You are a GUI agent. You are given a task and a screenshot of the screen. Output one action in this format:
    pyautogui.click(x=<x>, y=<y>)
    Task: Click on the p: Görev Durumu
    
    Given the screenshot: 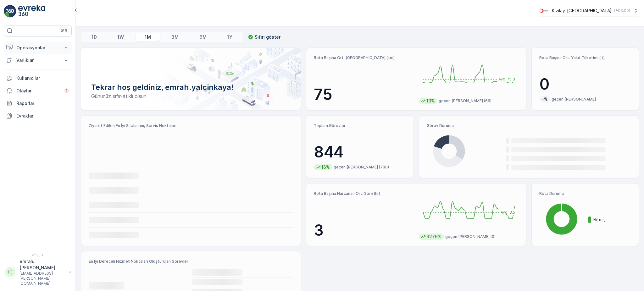 What is the action you would take?
    pyautogui.click(x=529, y=126)
    